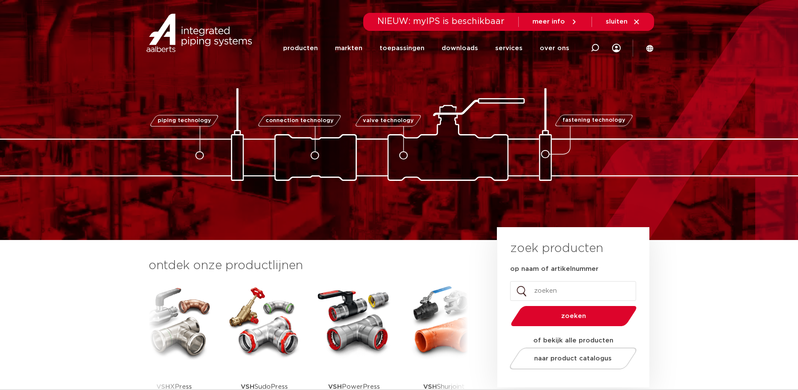 Image resolution: width=798 pixels, height=390 pixels. What do you see at coordinates (388, 120) in the screenshot?
I see `span: valve technology` at bounding box center [388, 120].